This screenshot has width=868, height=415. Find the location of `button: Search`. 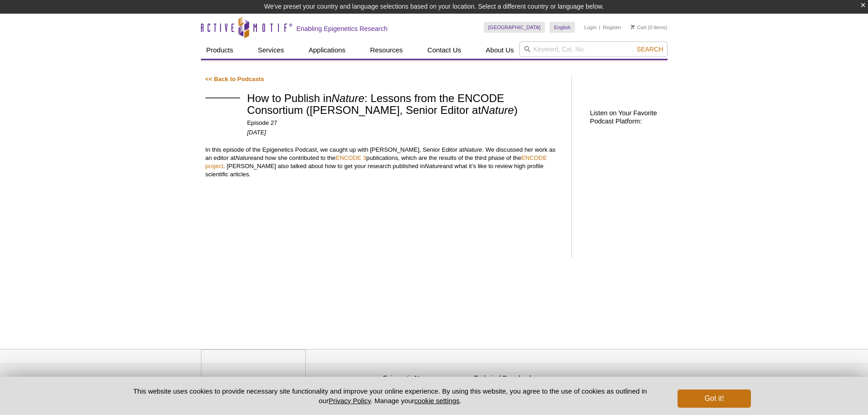

button: Search is located at coordinates (650, 49).